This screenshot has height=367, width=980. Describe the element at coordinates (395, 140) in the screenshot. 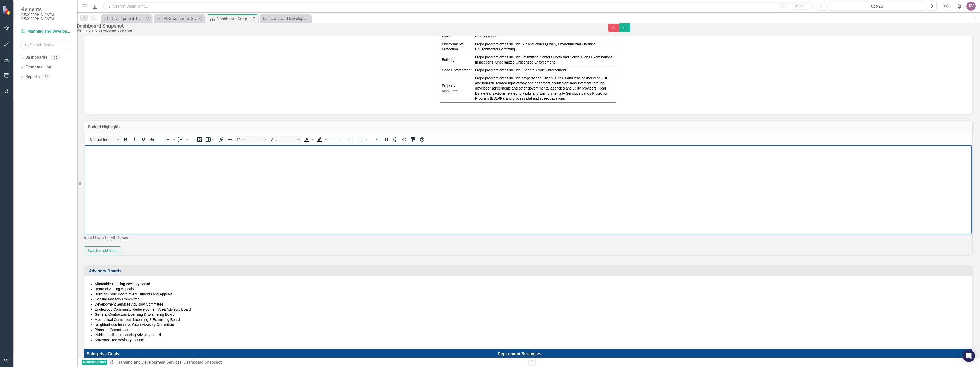

I see `button: Emojis` at that location.